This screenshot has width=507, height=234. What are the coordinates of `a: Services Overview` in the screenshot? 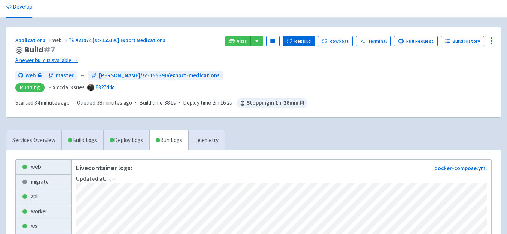 It's located at (34, 140).